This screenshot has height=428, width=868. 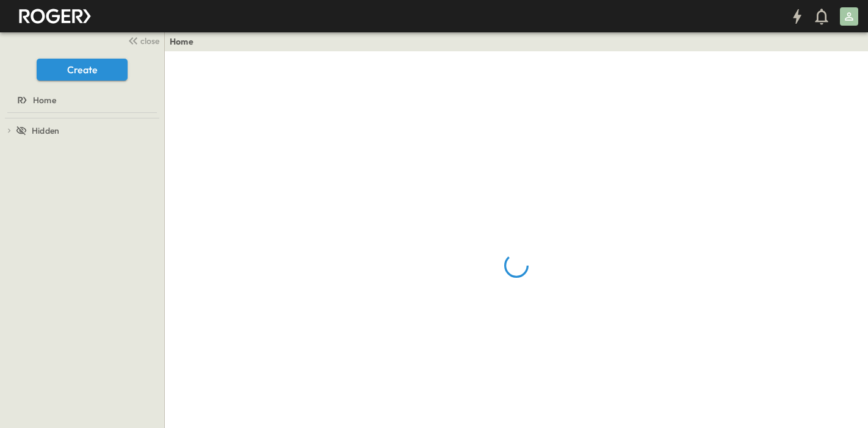 I want to click on span: close, so click(x=150, y=41).